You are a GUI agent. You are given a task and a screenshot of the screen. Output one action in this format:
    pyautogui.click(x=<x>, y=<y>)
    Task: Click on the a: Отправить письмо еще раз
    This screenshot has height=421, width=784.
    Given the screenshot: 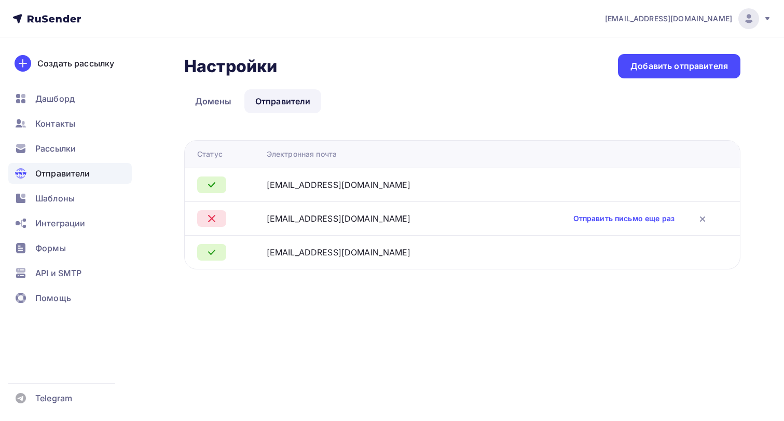 What is the action you would take?
    pyautogui.click(x=624, y=219)
    